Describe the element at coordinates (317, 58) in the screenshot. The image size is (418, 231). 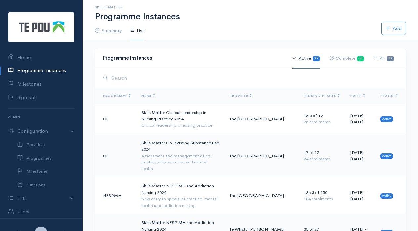
I see `b: 27` at that location.